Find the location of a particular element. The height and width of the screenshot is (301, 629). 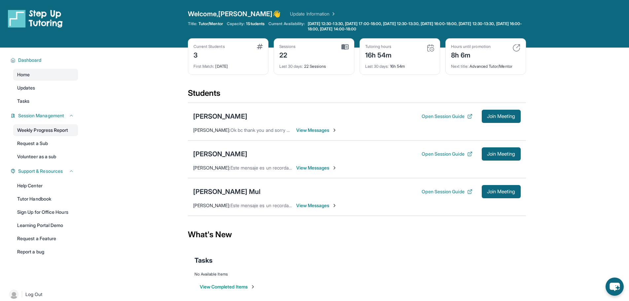

a: Report a bug is located at coordinates (46, 252).